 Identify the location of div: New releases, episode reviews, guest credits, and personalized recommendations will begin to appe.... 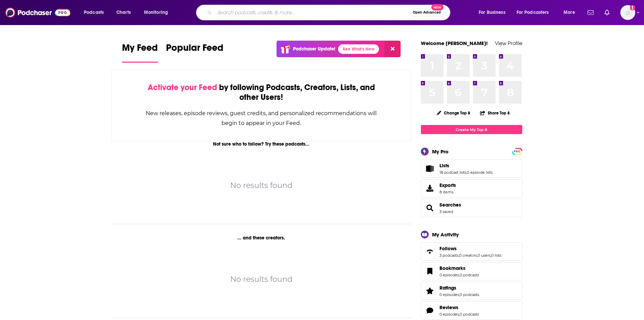
(261, 118).